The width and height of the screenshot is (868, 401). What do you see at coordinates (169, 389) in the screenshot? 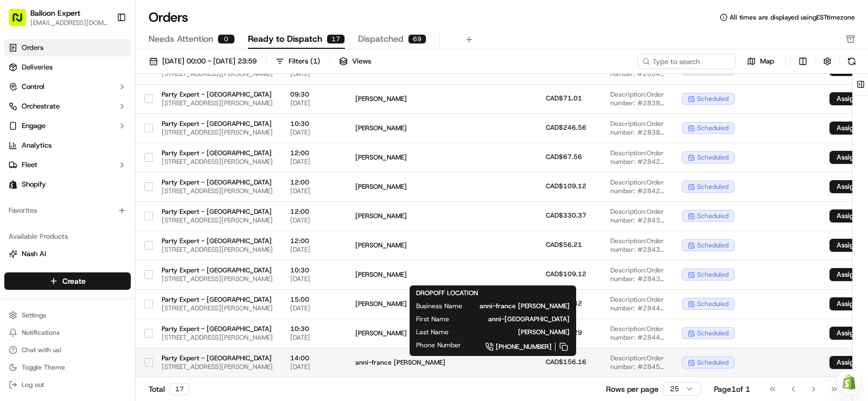
I see `div: Total` at bounding box center [169, 389].